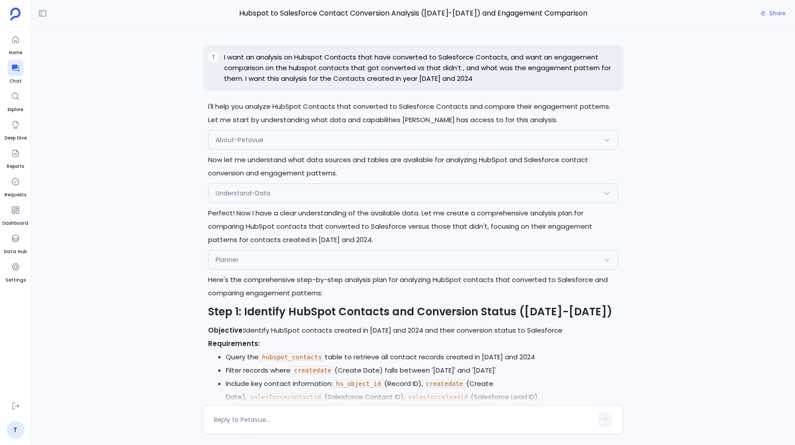 The width and height of the screenshot is (795, 445). Describe the element at coordinates (413, 113) in the screenshot. I see `p: I'll help you analyze HubSpot Contacts that converted to Salesforce Contacts and compare their en...` at that location.